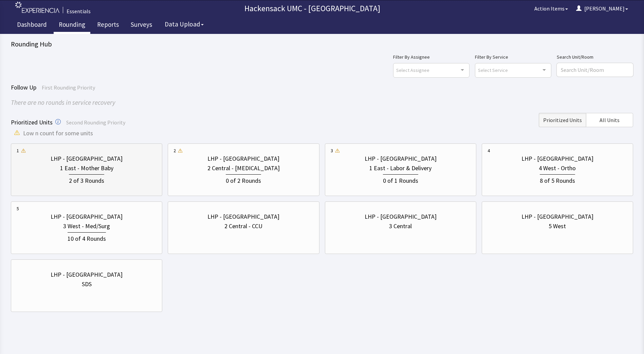 The image size is (644, 354). What do you see at coordinates (58, 134) in the screenshot?
I see `span: Low n count for some units` at bounding box center [58, 134].